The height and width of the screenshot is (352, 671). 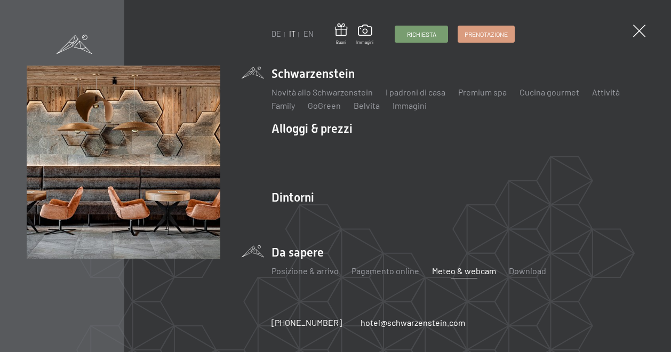 What do you see at coordinates (528, 270) in the screenshot?
I see `a: Download` at bounding box center [528, 270].